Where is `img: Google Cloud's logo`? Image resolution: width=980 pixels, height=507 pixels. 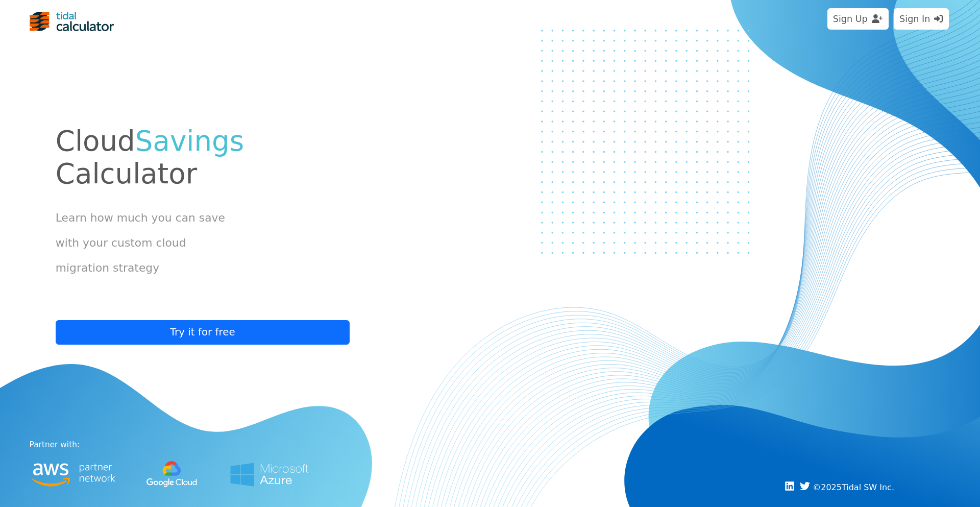
img: Google Cloud's logo is located at coordinates (171, 475).